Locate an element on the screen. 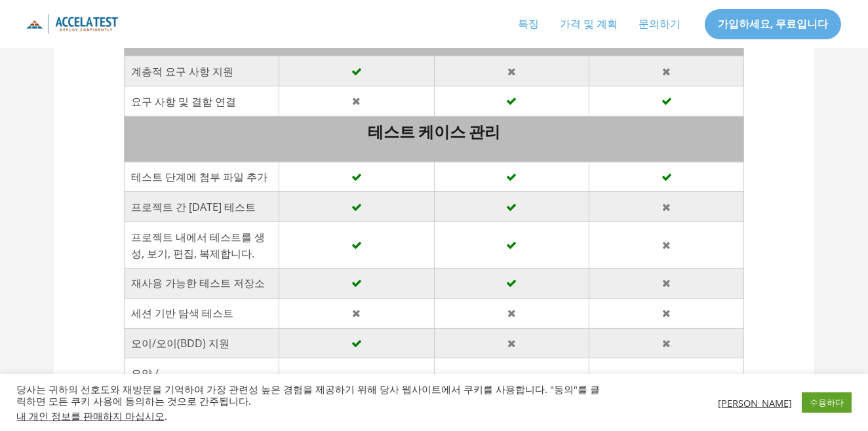 The height and width of the screenshot is (431, 868). img: 상 is located at coordinates (72, 24).